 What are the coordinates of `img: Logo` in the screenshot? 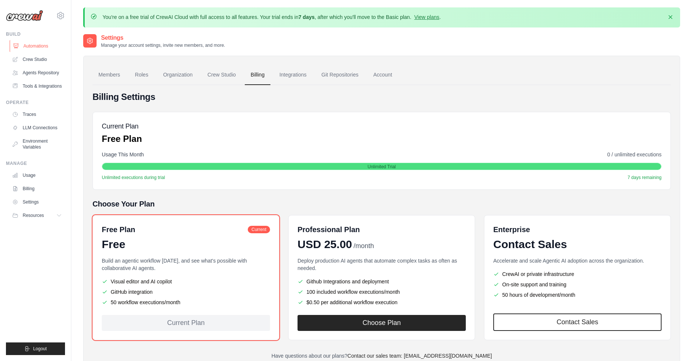 It's located at (25, 16).